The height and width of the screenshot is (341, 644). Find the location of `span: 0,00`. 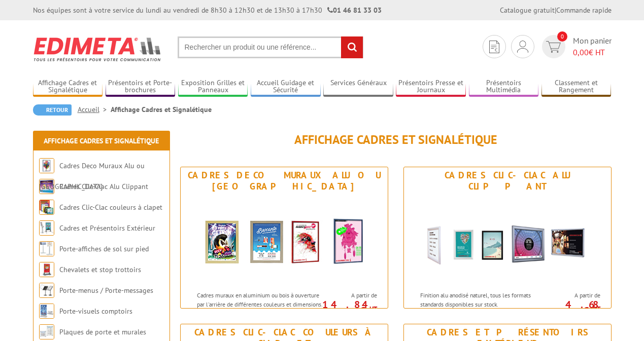

span: 0,00 is located at coordinates (581, 52).